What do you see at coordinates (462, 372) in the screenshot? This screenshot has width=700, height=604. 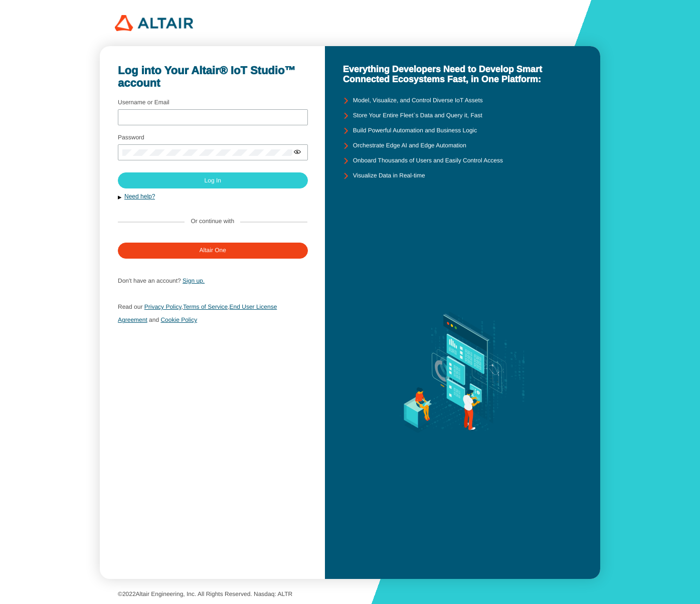 I see `img: background.svg` at bounding box center [462, 372].